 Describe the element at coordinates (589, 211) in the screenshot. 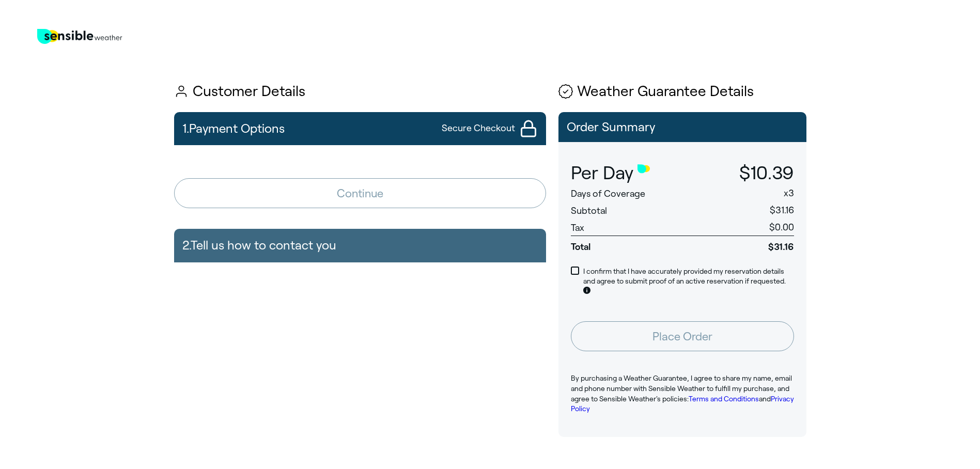

I see `span: Subtotal` at that location.